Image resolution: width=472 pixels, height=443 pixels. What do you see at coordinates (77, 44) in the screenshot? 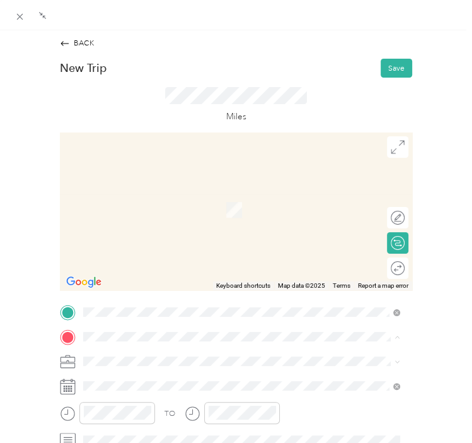
I see `div: BACK` at bounding box center [77, 44].